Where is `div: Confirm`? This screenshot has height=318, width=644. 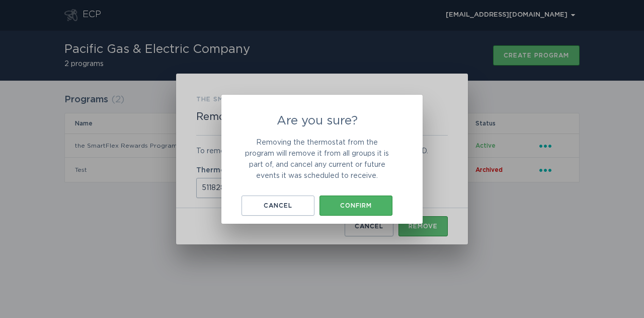 div: Confirm is located at coordinates (356, 206).